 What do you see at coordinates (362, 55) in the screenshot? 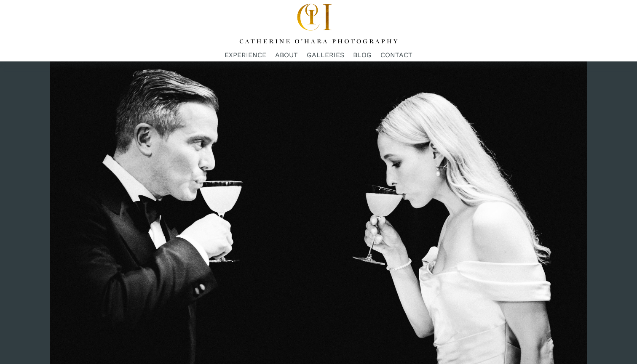
I see `a: BLOG` at bounding box center [362, 55].